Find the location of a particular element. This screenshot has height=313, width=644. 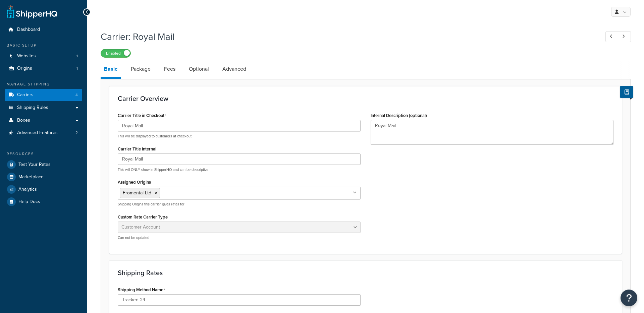

li: Test Your Rates is located at coordinates (43, 165).